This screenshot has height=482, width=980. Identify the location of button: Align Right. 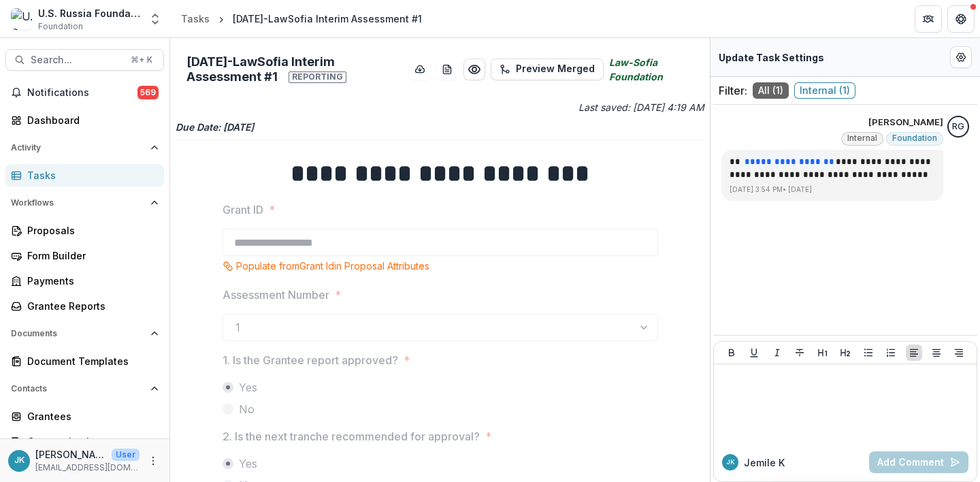
(959, 353).